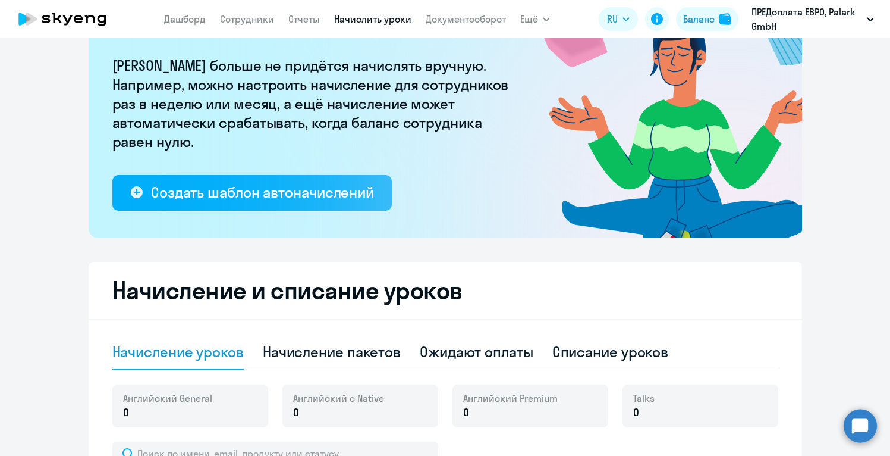 Image resolution: width=890 pixels, height=456 pixels. I want to click on img: balance, so click(726, 19).